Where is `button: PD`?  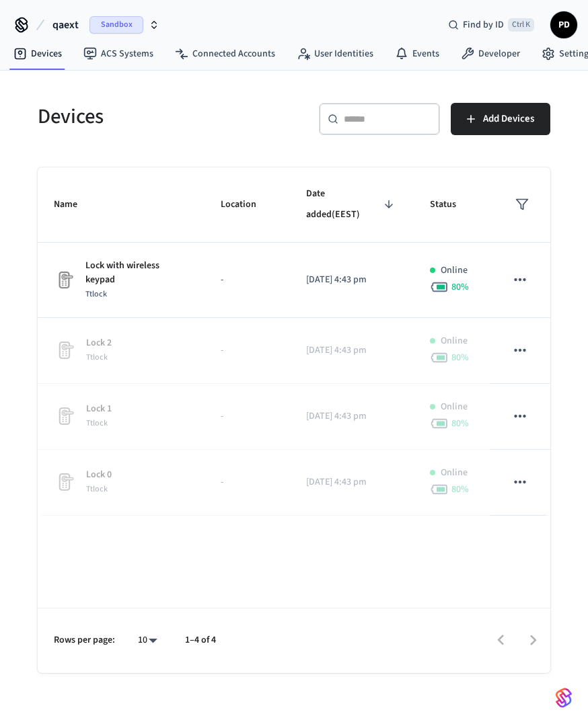
button: PD is located at coordinates (564, 24).